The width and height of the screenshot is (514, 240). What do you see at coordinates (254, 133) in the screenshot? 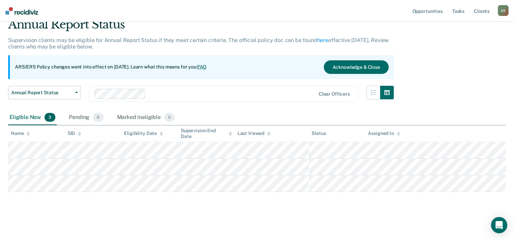
I see `div: Last Viewed` at bounding box center [254, 133].